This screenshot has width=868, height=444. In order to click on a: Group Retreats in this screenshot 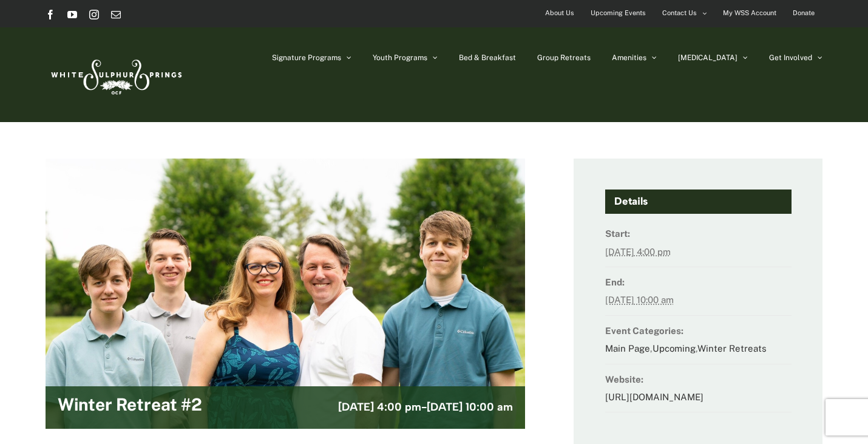, I will do `click(564, 58)`.